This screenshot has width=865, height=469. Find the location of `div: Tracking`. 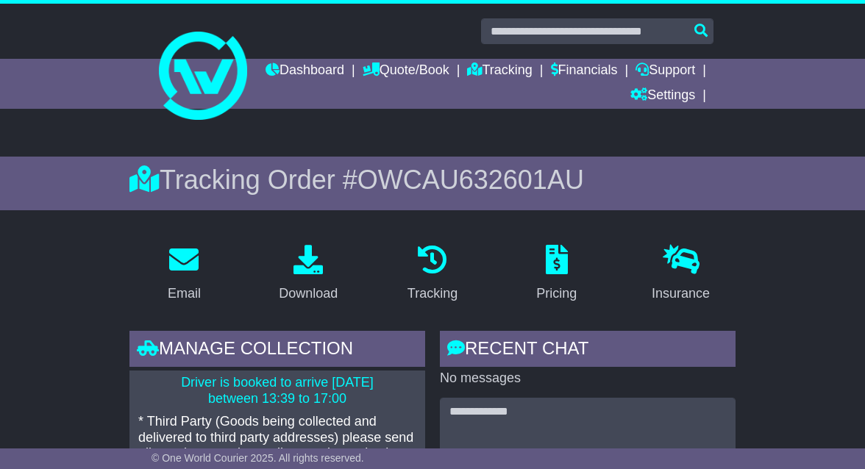

div: Tracking is located at coordinates (432, 293).